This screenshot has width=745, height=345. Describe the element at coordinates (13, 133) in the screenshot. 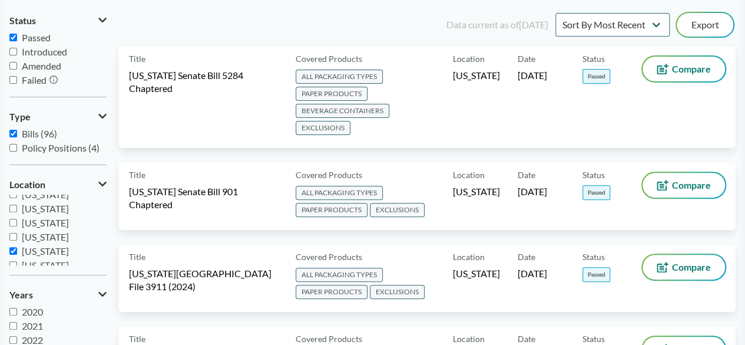

I see `input: Bills (96)` at that location.